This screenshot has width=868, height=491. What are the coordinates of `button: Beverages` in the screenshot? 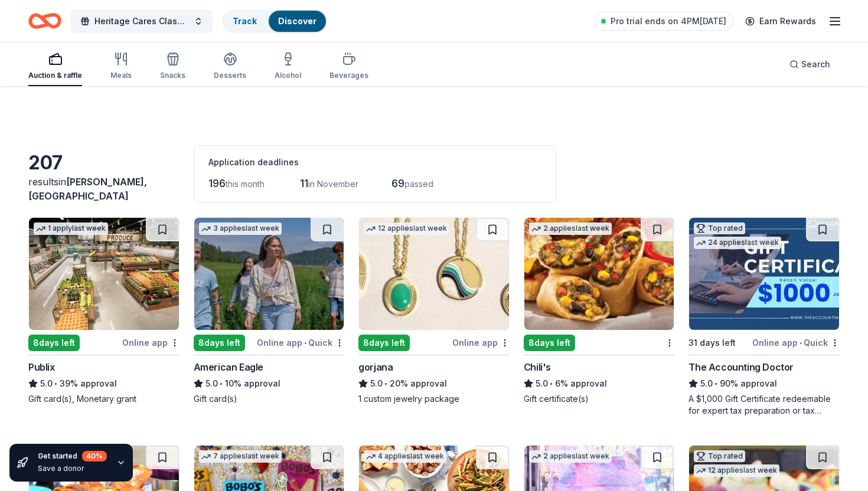 It's located at (349, 67).